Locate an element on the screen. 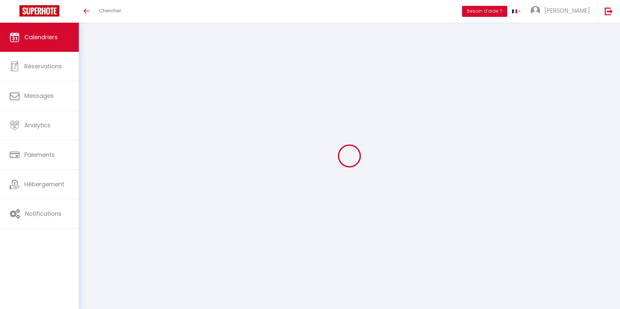 This screenshot has height=309, width=620. span: Réservations is located at coordinates (43, 66).